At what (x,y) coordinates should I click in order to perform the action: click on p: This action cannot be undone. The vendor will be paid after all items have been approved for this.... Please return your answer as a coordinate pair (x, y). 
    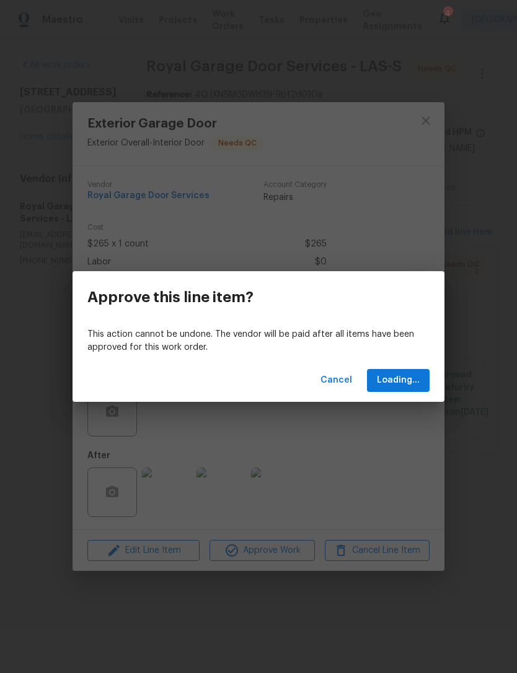
    Looking at the image, I should click on (258, 341).